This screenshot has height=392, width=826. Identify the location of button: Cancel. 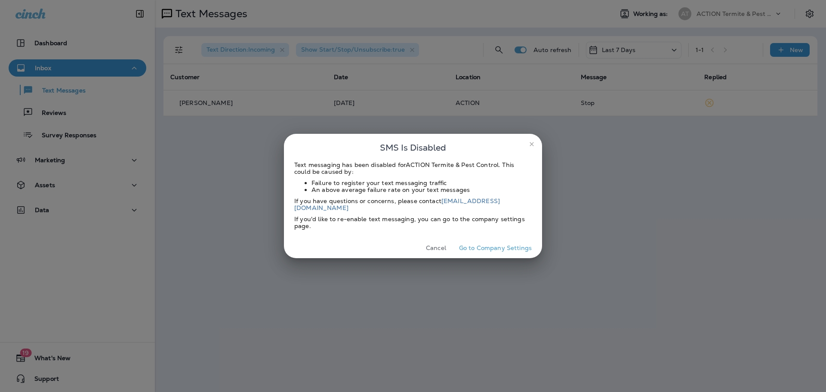
(436, 248).